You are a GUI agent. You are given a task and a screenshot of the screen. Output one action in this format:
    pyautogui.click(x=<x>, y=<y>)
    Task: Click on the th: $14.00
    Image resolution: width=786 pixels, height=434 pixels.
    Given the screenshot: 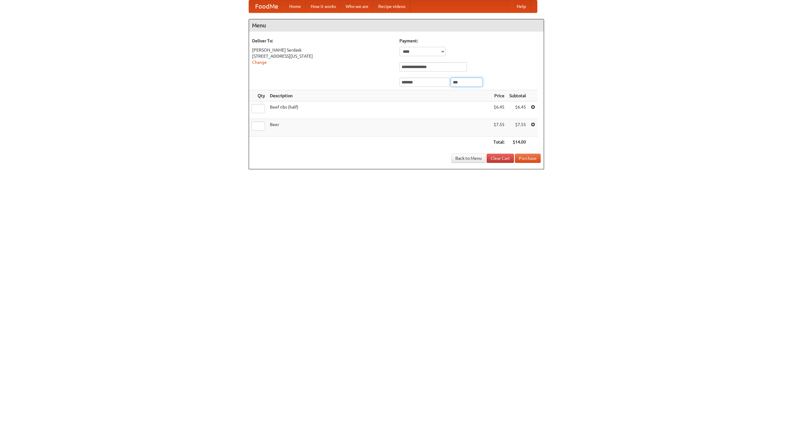 What is the action you would take?
    pyautogui.click(x=517, y=142)
    